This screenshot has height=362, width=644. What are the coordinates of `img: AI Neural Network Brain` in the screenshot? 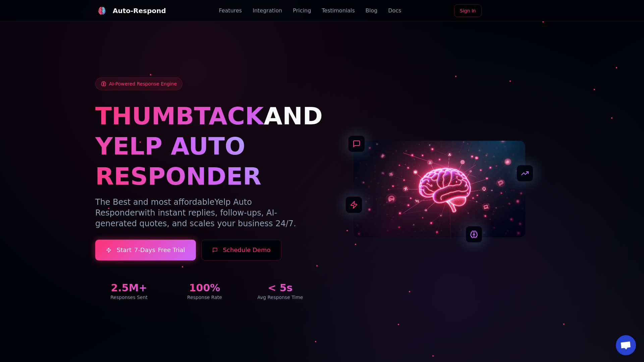 It's located at (440, 189).